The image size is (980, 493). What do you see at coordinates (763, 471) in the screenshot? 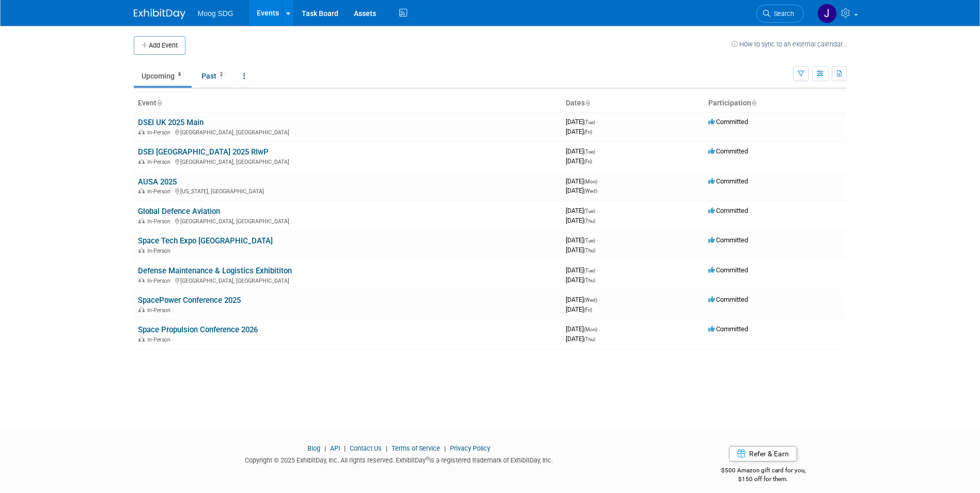
I see `div: $500 Amazon gift card for you,` at bounding box center [763, 471].